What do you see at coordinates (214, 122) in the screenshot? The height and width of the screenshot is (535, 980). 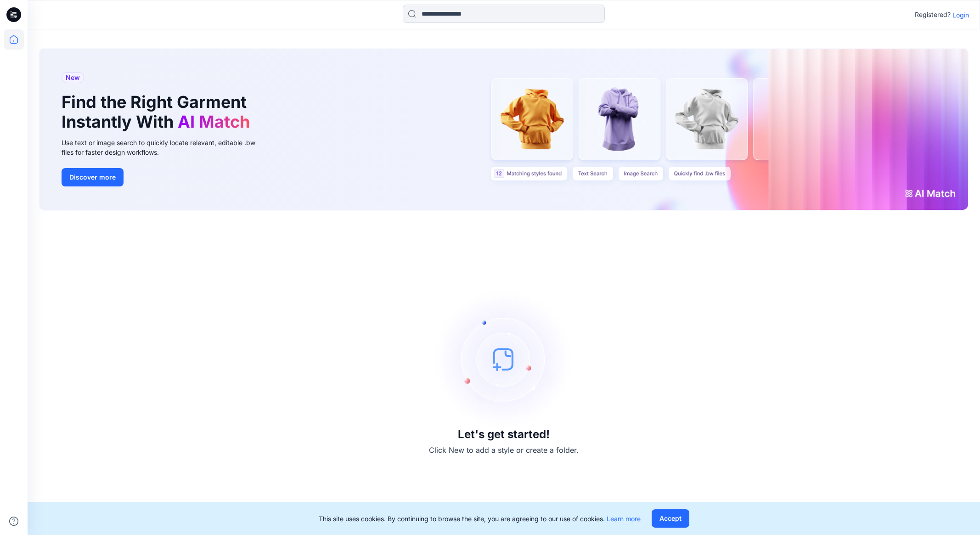 I see `span: AI Match` at bounding box center [214, 122].